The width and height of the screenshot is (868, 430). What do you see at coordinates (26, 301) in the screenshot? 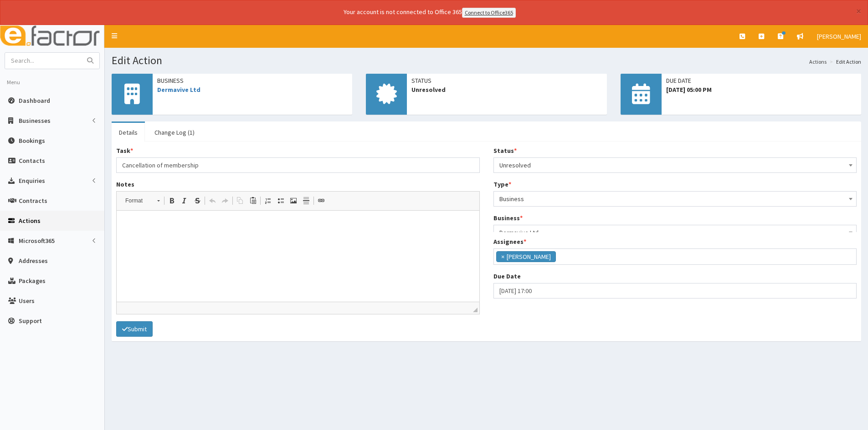
I see `span: Users` at bounding box center [26, 301].